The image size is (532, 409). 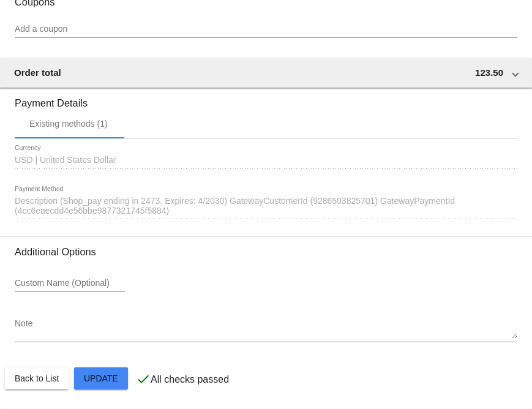 I want to click on span: Order total, so click(x=37, y=72).